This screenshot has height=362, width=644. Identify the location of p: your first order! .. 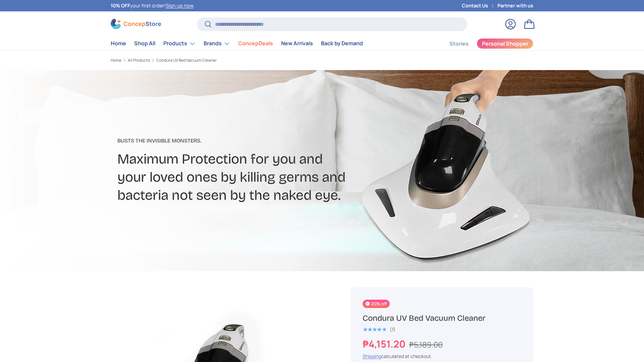
(153, 6).